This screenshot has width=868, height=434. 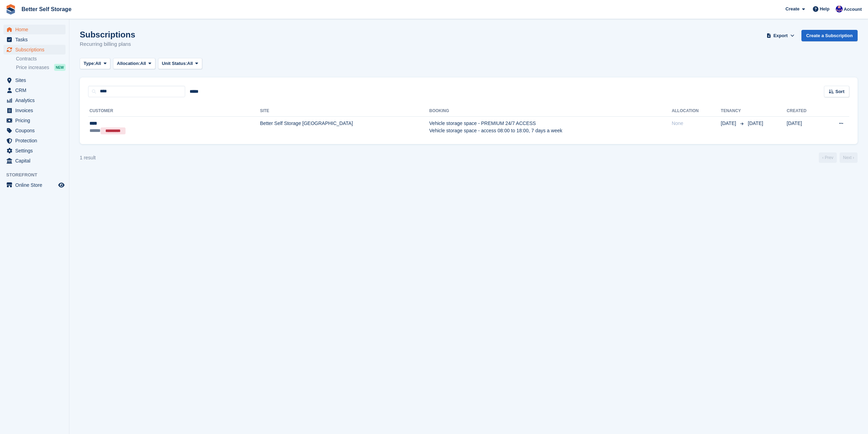 What do you see at coordinates (550, 111) in the screenshot?
I see `th: Booking` at bounding box center [550, 111].